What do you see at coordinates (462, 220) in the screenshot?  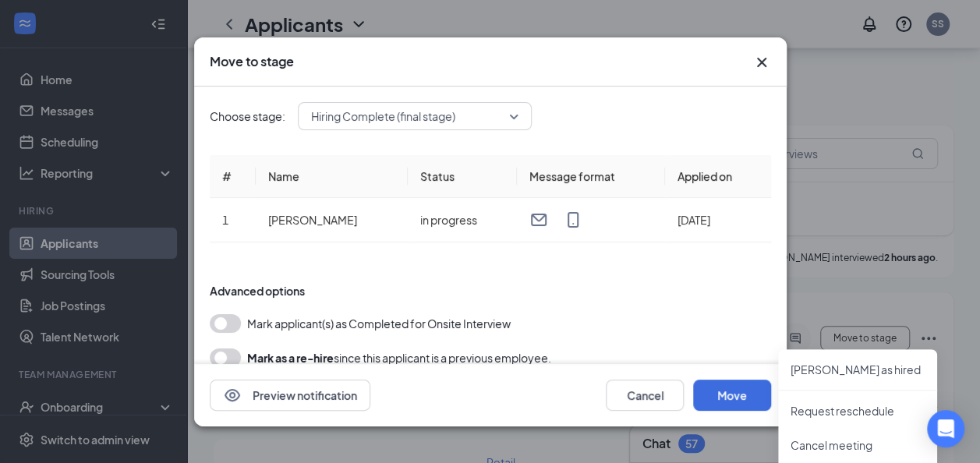 I see `td: in progress` at bounding box center [462, 220].